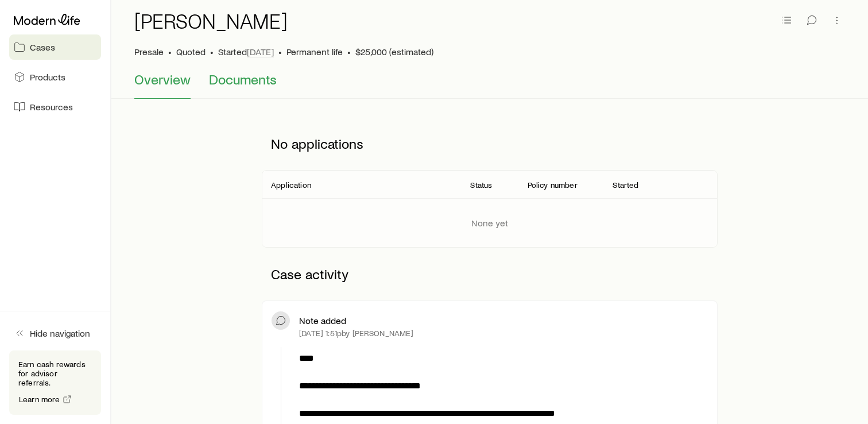 Image resolution: width=868 pixels, height=424 pixels. I want to click on span: Documents, so click(243, 80).